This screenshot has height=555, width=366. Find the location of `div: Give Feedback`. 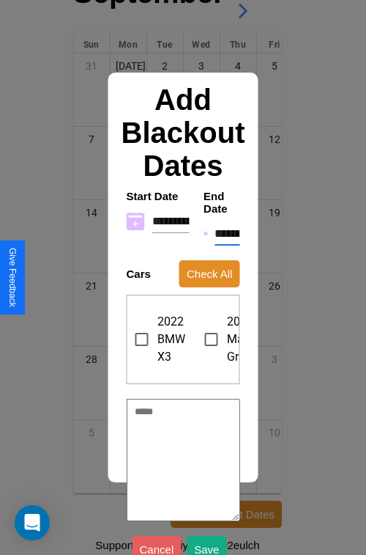

div: Give Feedback is located at coordinates (12, 277).